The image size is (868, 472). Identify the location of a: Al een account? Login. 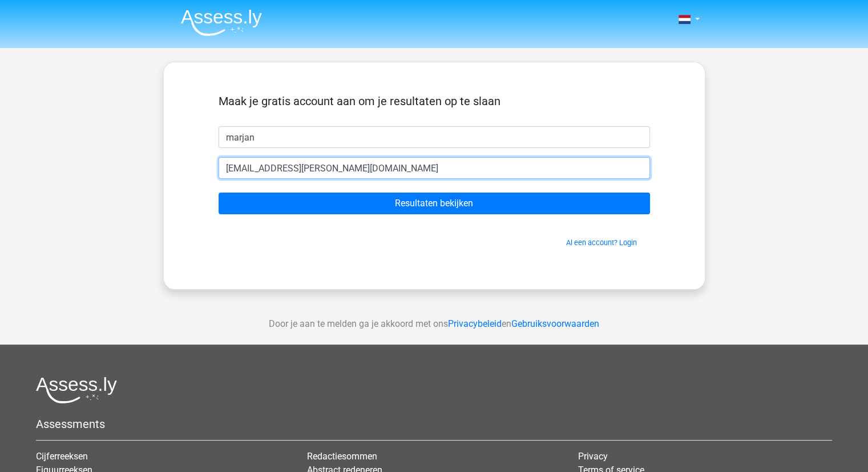
(601, 242).